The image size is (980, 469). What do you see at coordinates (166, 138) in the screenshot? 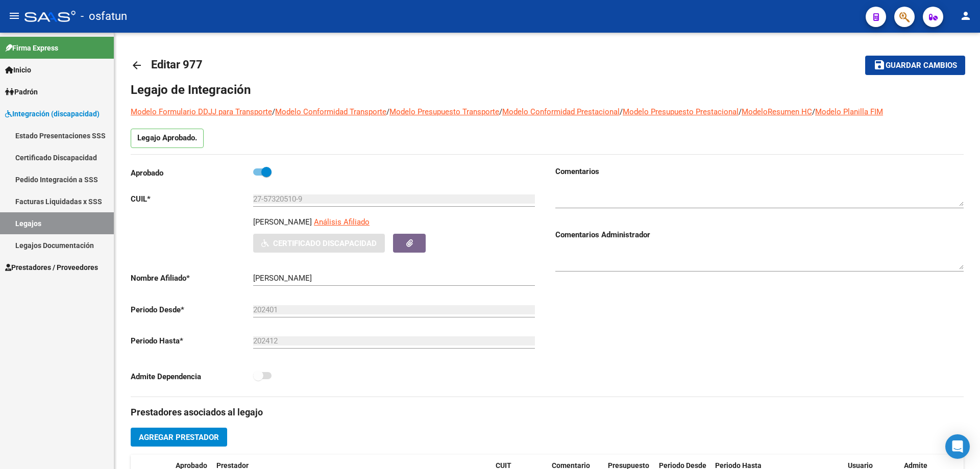
I see `p: Legajo Aprobado.` at bounding box center [166, 138].